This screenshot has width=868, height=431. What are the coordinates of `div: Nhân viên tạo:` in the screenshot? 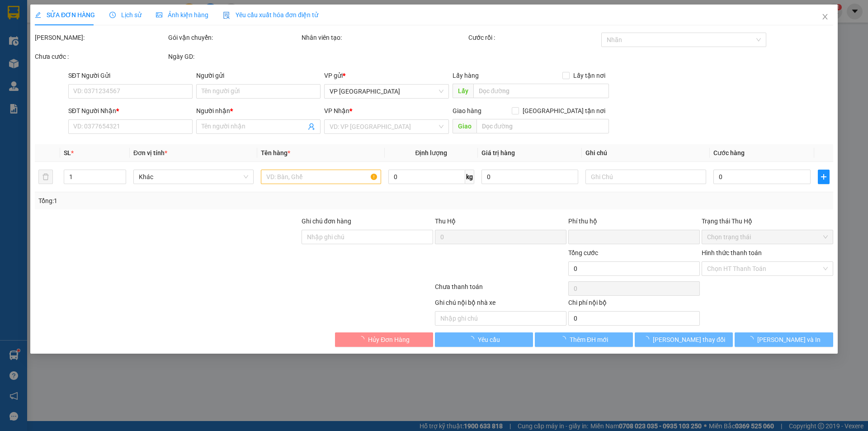 It's located at (384, 38).